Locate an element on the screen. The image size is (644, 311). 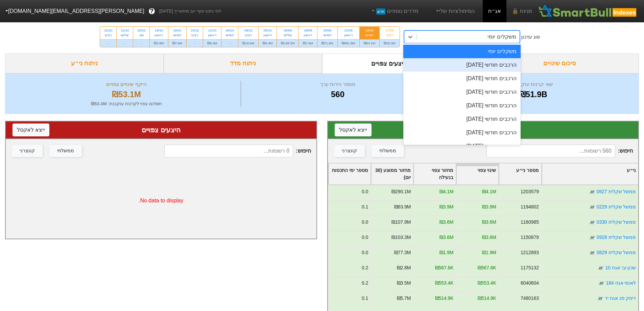
div: שני is located at coordinates (142, 35).